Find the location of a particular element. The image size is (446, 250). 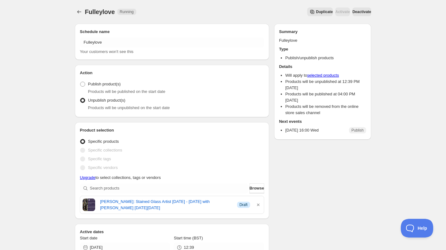

h2: Summary is located at coordinates (323, 32).